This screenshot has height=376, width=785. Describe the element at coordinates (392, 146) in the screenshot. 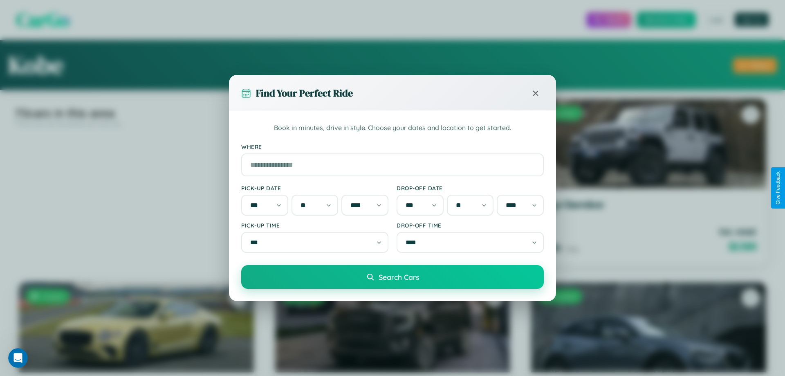

I see `label: Where` at that location.